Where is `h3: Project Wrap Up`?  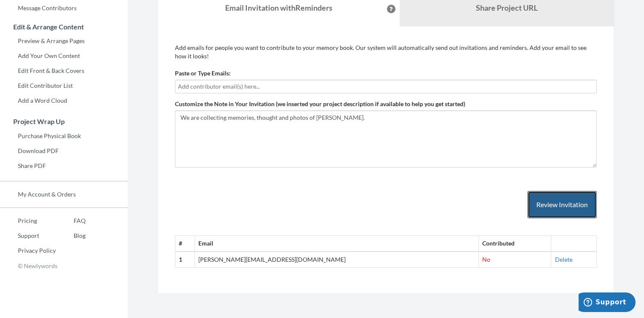 h3: Project Wrap Up is located at coordinates (64, 121).